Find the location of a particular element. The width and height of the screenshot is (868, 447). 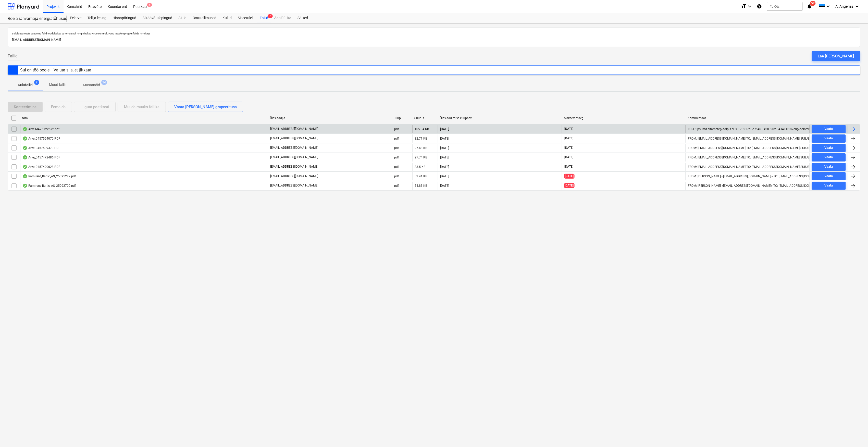

div: Arve MA25122572.pdf is located at coordinates (41, 129).